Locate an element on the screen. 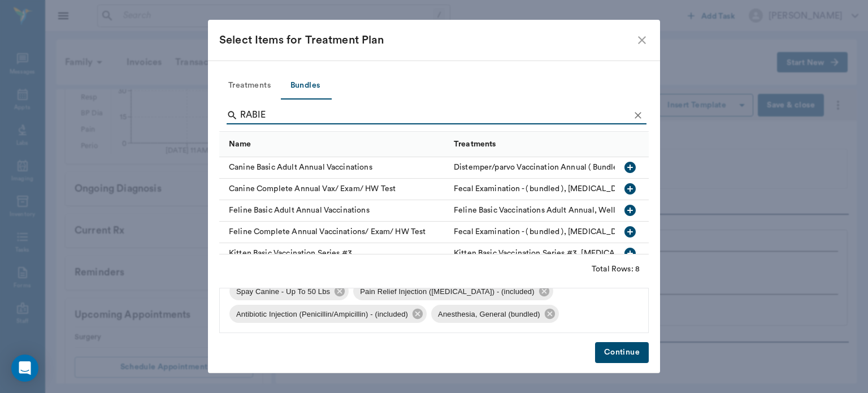  div: Search is located at coordinates (436, 116).